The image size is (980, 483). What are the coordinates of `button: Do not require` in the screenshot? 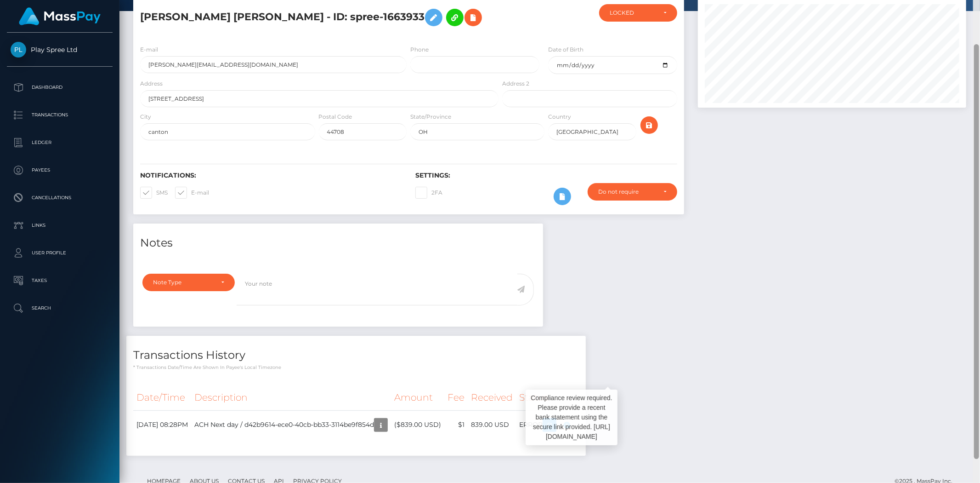 It's located at (633, 192).